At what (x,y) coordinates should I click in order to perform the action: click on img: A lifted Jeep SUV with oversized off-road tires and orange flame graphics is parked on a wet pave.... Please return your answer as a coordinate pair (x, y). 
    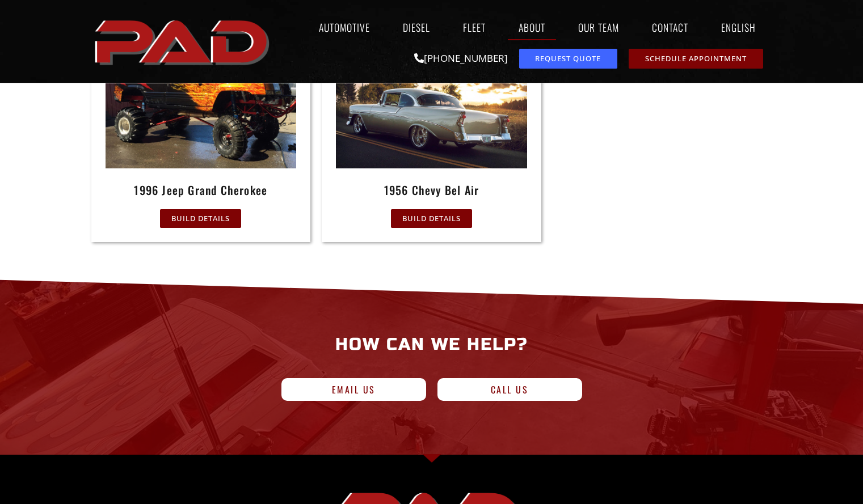
    Looking at the image, I should click on (200, 105).